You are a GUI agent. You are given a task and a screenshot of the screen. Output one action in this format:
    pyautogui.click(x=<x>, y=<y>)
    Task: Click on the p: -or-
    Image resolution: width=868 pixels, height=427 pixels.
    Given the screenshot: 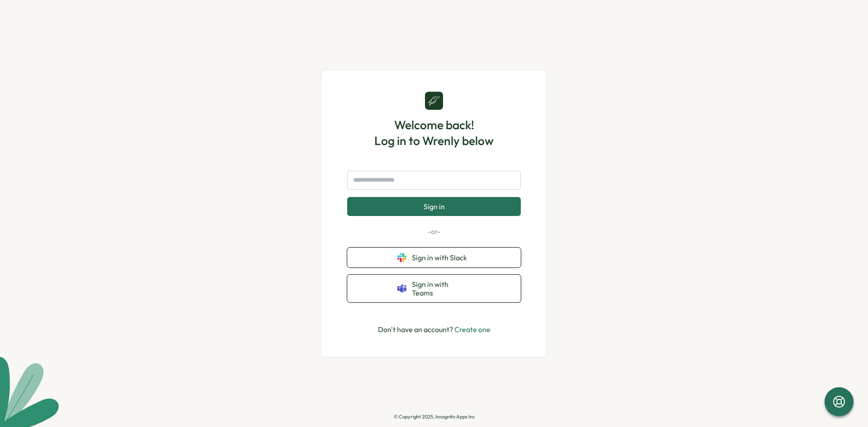 What is the action you would take?
    pyautogui.click(x=434, y=232)
    